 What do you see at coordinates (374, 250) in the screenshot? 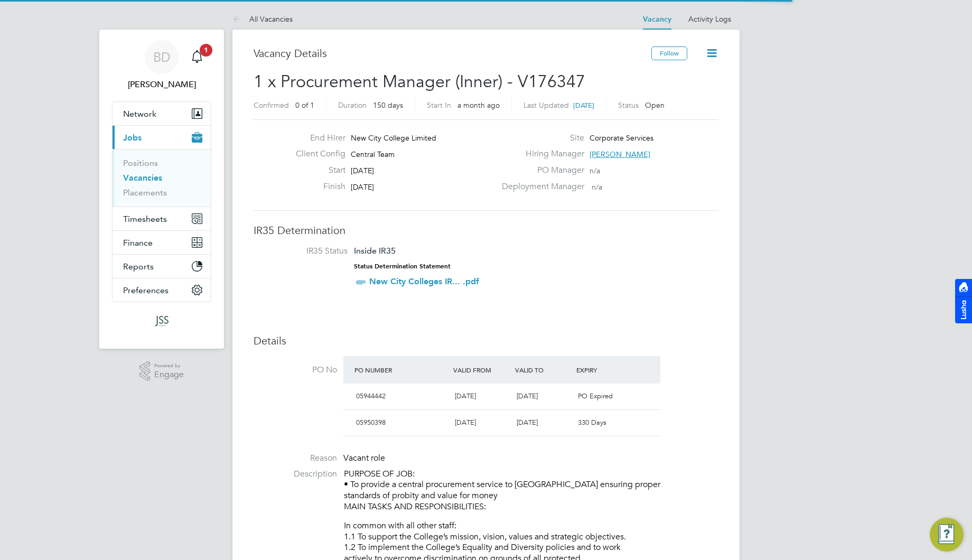
I see `span: Inside IR35` at bounding box center [374, 250].